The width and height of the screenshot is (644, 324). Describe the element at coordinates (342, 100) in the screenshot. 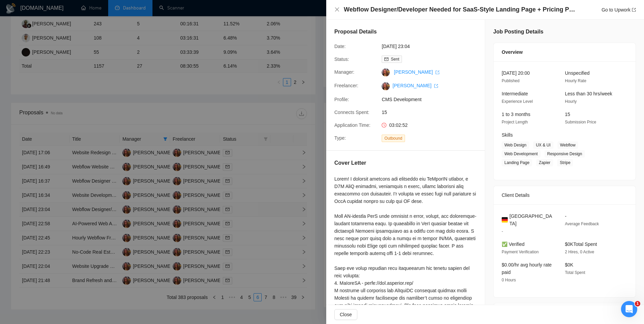

I see `span: Profile:` at that location.